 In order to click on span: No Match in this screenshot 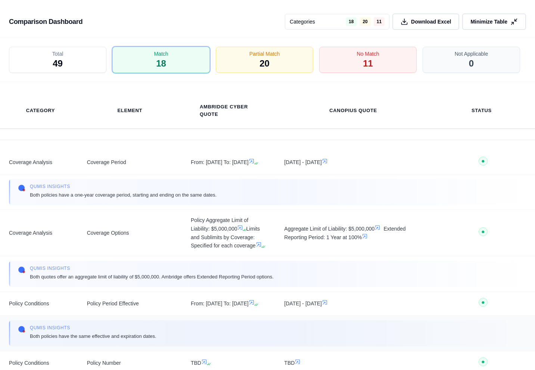, I will do `click(368, 54)`.